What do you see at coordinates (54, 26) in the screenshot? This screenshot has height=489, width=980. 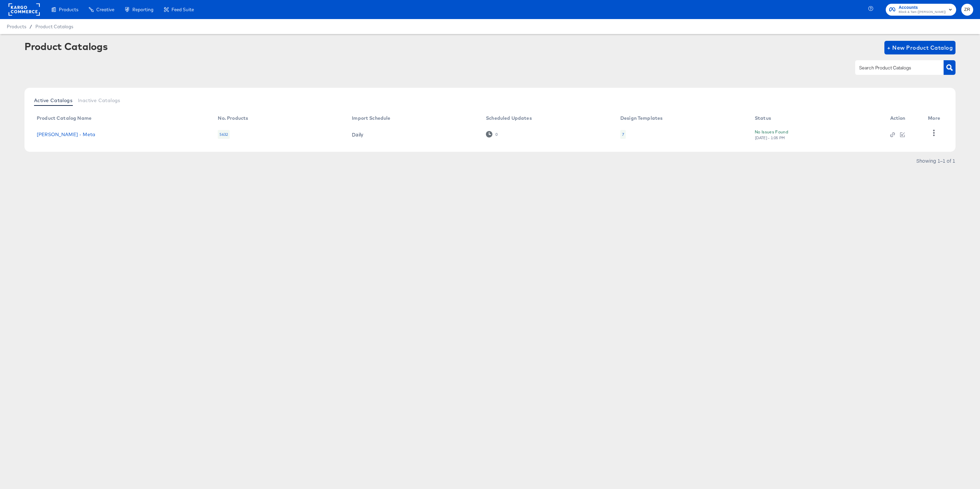 I see `span: Product Catalogs` at bounding box center [54, 26].